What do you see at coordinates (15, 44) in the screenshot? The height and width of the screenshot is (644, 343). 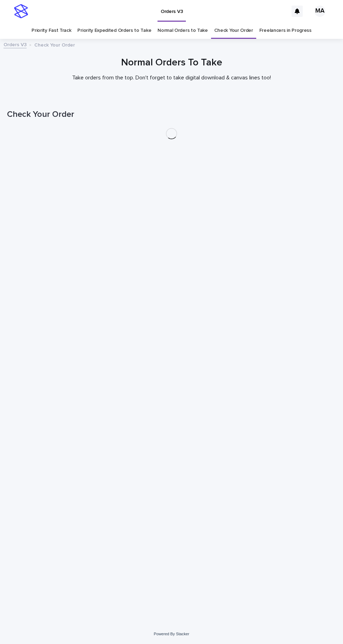 I see `a: Orders V3` at bounding box center [15, 44].